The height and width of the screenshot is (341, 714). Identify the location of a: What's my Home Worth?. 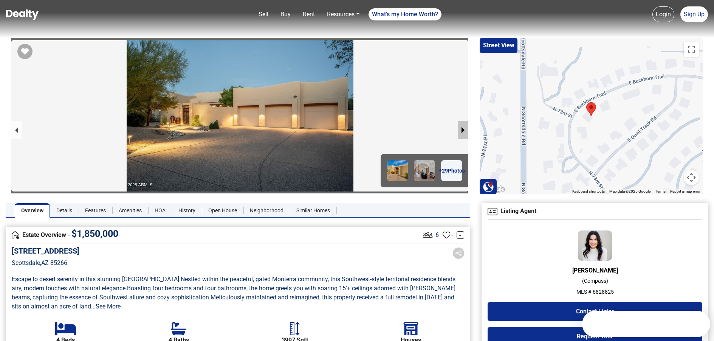
(405, 14).